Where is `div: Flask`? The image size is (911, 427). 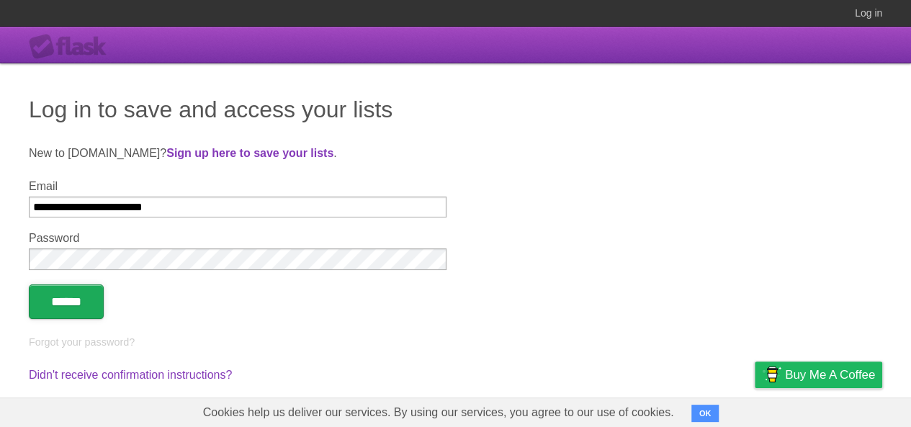
div: Flask is located at coordinates (72, 47).